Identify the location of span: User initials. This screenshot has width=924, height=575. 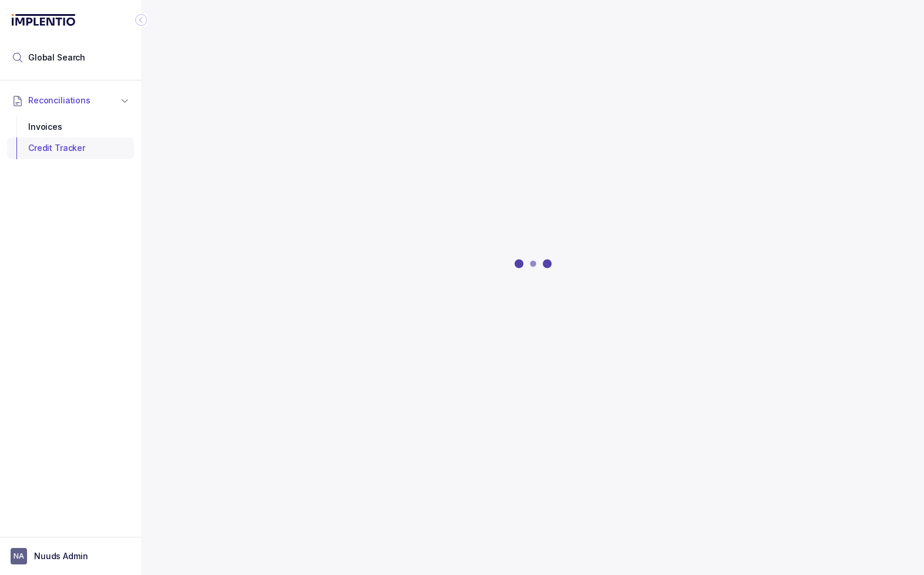
(19, 557).